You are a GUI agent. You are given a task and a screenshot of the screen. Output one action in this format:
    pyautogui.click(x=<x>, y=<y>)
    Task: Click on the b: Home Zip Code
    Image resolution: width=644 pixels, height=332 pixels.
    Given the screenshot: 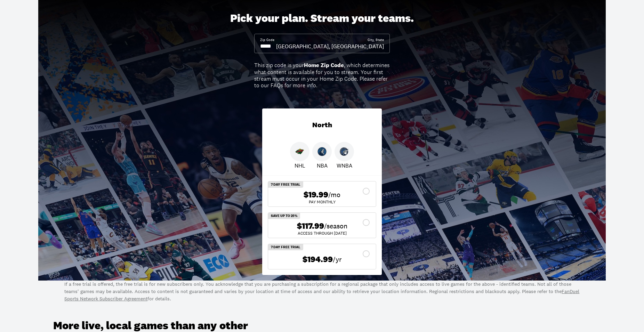 What is the action you would take?
    pyautogui.click(x=324, y=65)
    